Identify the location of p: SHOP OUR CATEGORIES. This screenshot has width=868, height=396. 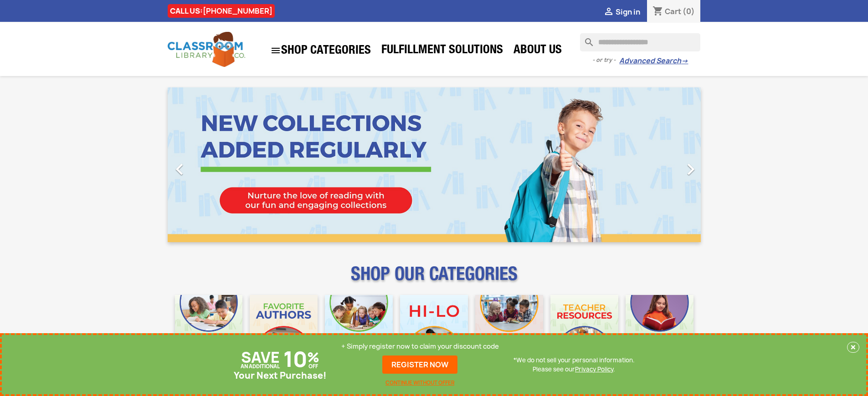
(434, 280).